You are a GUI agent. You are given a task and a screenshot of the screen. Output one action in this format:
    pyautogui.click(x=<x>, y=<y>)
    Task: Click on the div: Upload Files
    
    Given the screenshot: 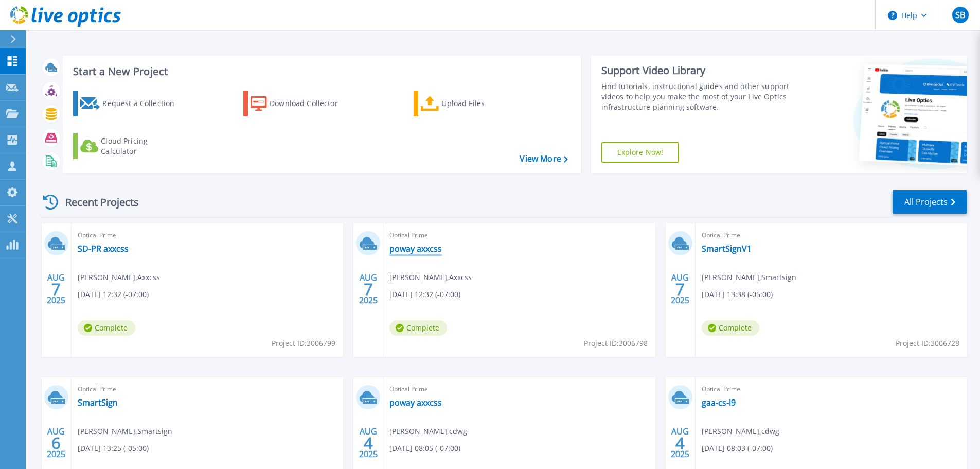 What is the action you would take?
    pyautogui.click(x=482, y=103)
    